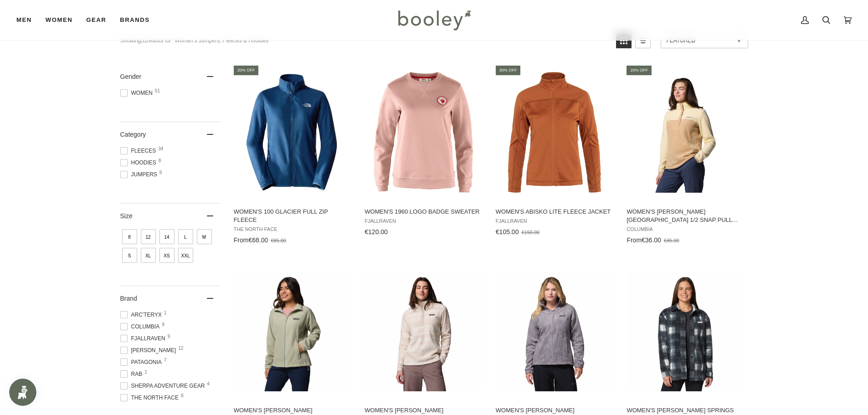  Describe the element at coordinates (423, 151) in the screenshot. I see `a: Women's 1960 Logo Badge Sweater` at that location.